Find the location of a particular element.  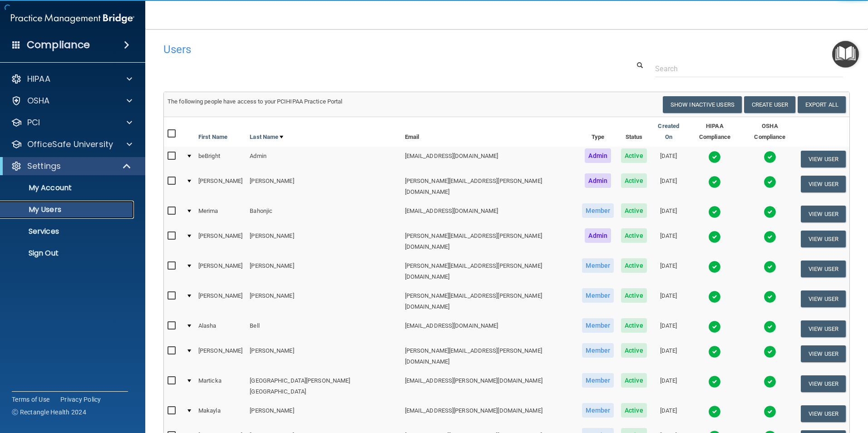

p: PCI is located at coordinates (34, 122).